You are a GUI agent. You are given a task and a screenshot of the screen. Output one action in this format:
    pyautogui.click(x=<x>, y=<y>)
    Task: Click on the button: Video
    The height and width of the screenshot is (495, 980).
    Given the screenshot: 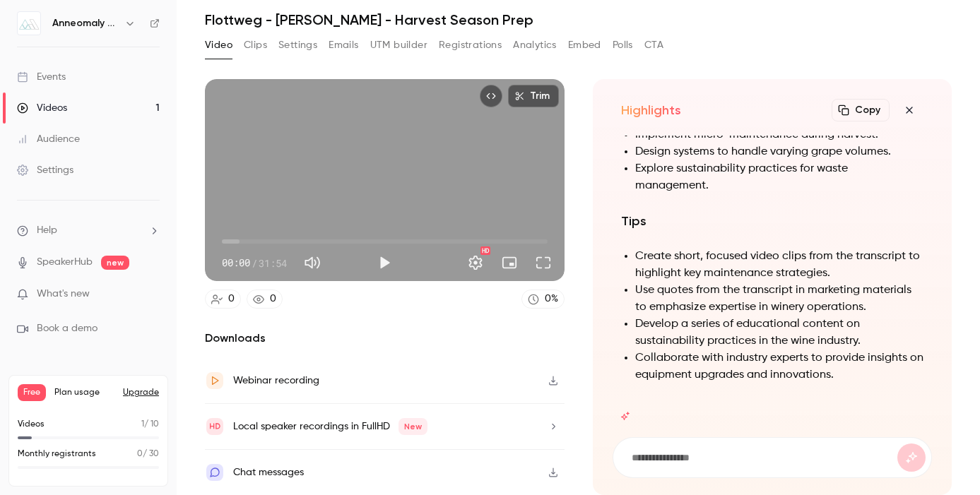 What is the action you would take?
    pyautogui.click(x=218, y=45)
    